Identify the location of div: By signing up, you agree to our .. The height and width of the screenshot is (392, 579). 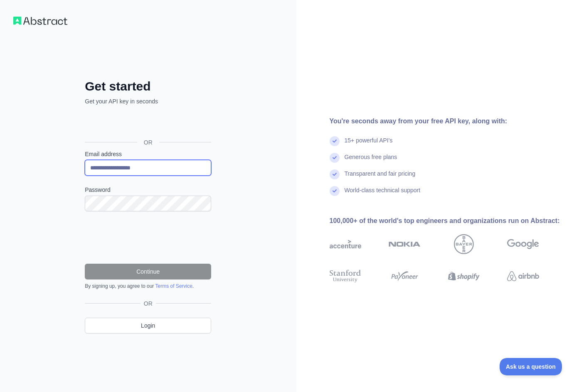
(148, 286).